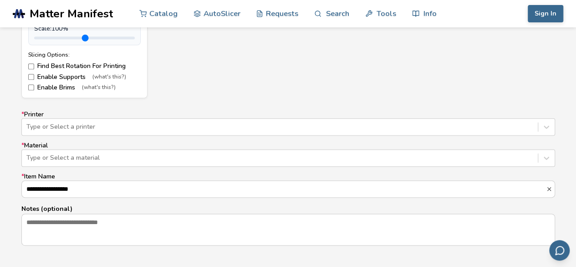  Describe the element at coordinates (288, 229) in the screenshot. I see `textarea: Notes (optional)` at that location.